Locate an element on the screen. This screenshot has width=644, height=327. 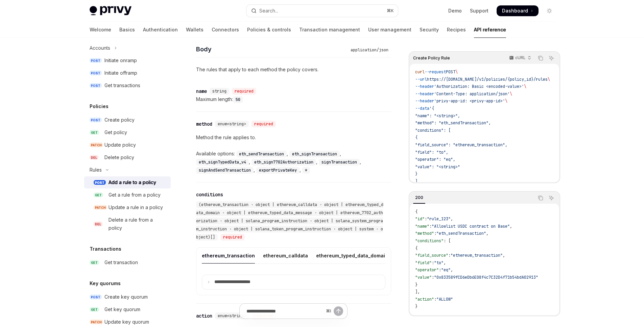
a: Welcome is located at coordinates (101, 30).